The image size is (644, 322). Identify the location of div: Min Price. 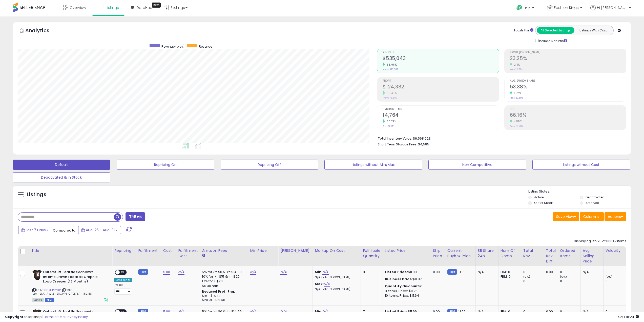
(263, 250).